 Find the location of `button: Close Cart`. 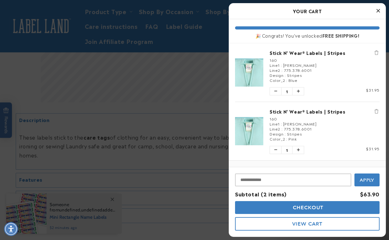

button: Close Cart is located at coordinates (378, 11).